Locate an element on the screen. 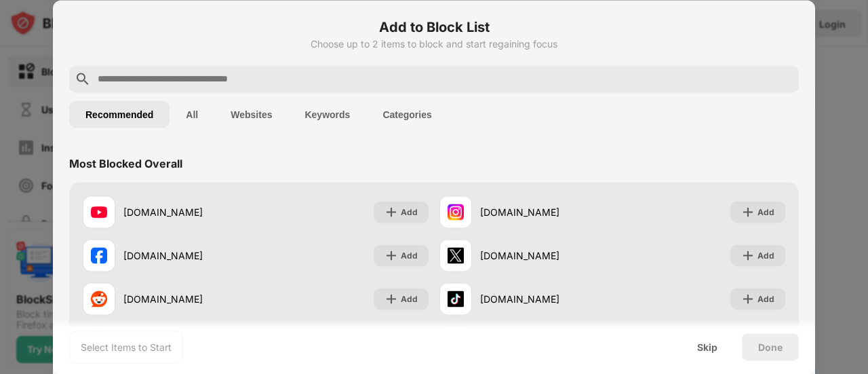 The image size is (868, 374). div: Select Items to Start is located at coordinates (126, 346).